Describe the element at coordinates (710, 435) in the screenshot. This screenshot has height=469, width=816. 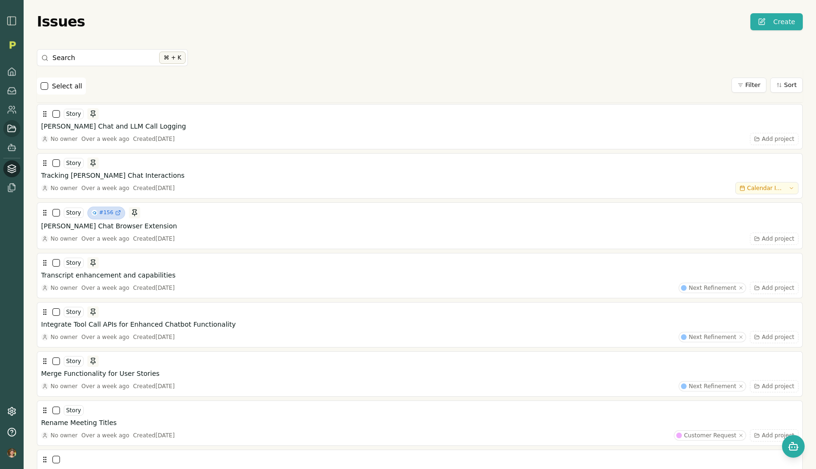
I see `span: Customer Request` at that location.